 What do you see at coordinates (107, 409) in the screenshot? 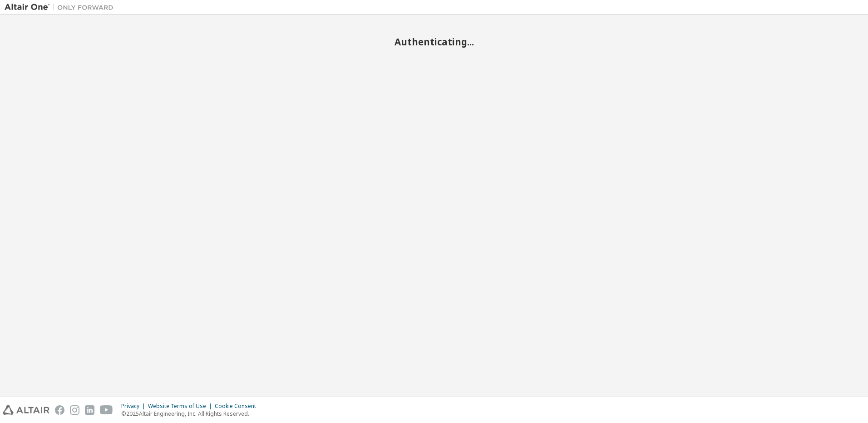
I see `img: youtube.svg` at bounding box center [107, 409].